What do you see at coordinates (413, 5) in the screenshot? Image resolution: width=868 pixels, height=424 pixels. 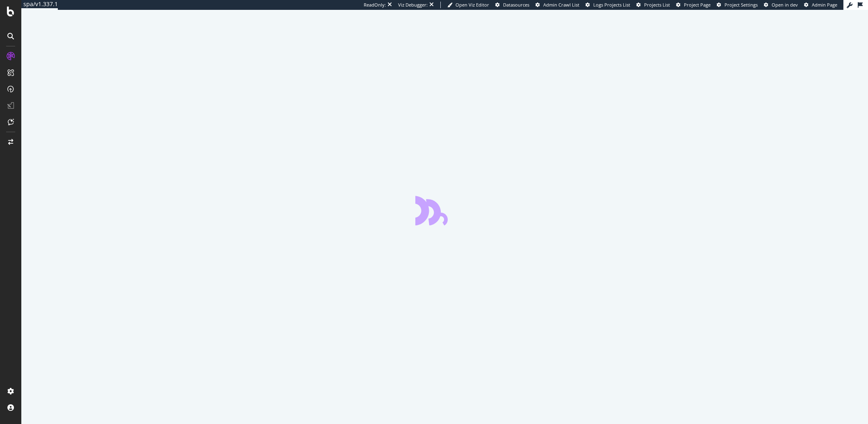 I see `div: Viz Debugger:` at bounding box center [413, 5].